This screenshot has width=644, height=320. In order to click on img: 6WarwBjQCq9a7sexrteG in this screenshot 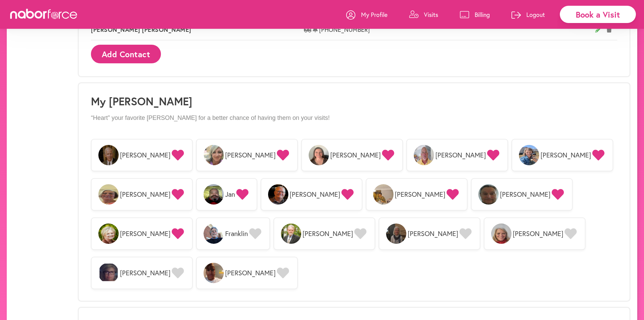, I will do `click(424, 155)`.